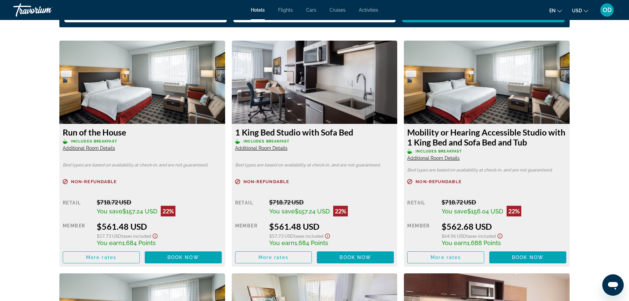  What do you see at coordinates (285, 10) in the screenshot?
I see `span: Flights` at bounding box center [285, 10].